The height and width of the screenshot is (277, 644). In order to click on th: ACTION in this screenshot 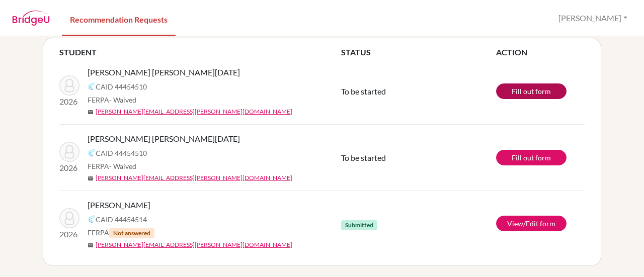, I will do `click(540, 52)`.